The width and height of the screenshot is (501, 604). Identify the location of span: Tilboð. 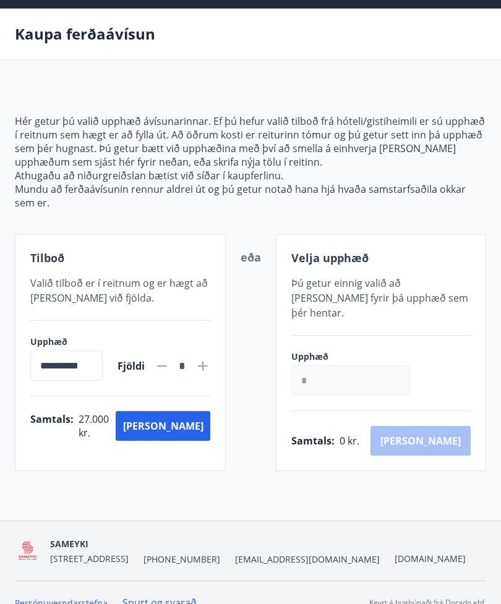
(47, 258).